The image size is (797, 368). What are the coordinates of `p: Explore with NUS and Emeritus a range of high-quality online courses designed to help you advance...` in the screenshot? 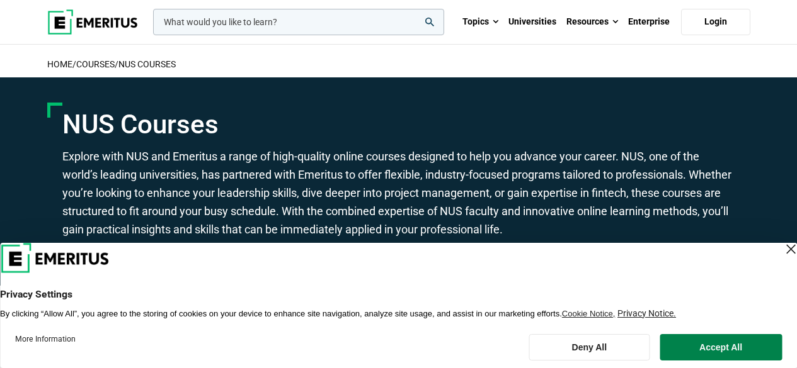 It's located at (399, 193).